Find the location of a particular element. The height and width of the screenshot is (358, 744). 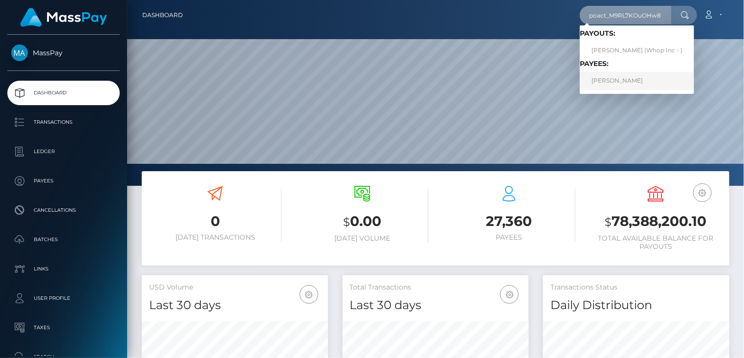

img: MassPay is located at coordinates (20, 53).